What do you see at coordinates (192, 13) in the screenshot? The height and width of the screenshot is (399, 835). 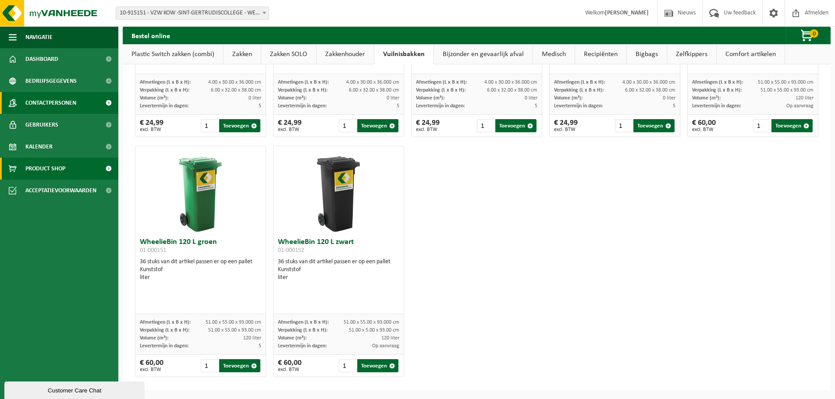 I see `span: 10-915151 - VZW KOW -SINT-GERTRUDISCOLLEGE - WETTEREN` at bounding box center [192, 13].